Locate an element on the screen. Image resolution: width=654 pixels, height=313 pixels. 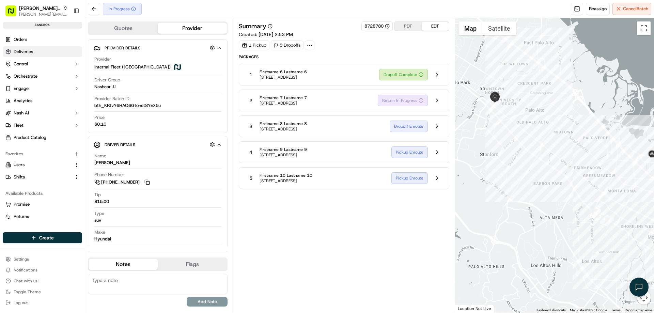
img: nash.png is located at coordinates (177, 67).